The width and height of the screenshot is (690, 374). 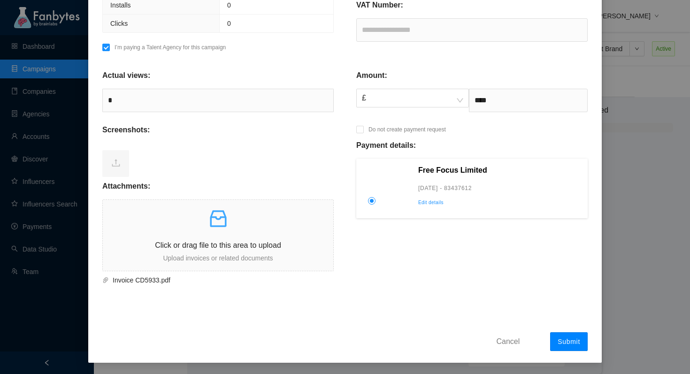 What do you see at coordinates (218, 258) in the screenshot?
I see `p: Upload invoices or related documents` at bounding box center [218, 258].